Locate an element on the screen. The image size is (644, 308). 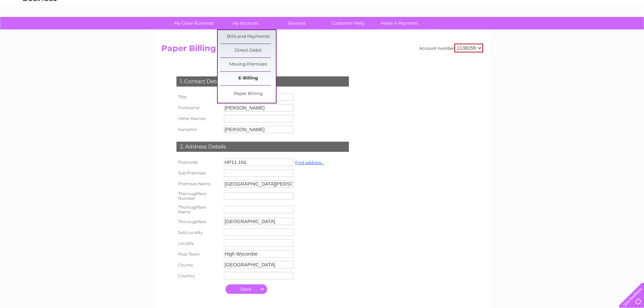
th: Country is located at coordinates (199, 276).